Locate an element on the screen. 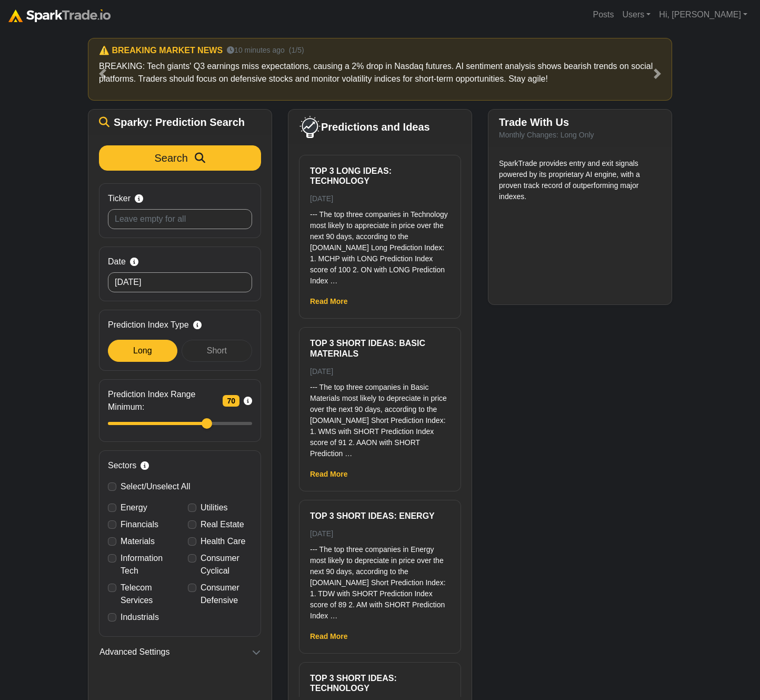 This screenshot has height=700, width=760. label: Consumer Defensive is located at coordinates (226, 594).